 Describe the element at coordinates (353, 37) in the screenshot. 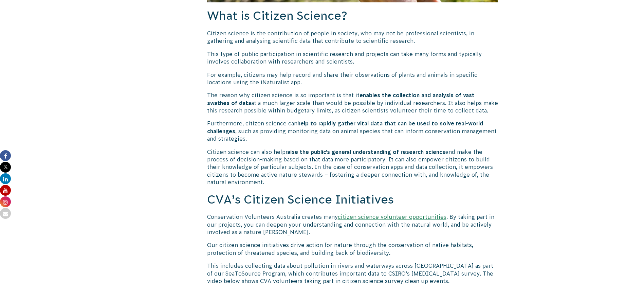

I see `p: Citizen science is the contribution of people in society, who may not be professional scientists,...` at that location.